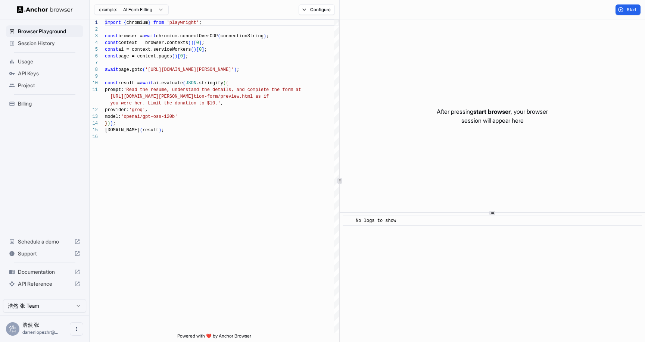 Image resolution: width=645 pixels, height=342 pixels. Describe the element at coordinates (44, 62) in the screenshot. I see `div: Usage` at that location.